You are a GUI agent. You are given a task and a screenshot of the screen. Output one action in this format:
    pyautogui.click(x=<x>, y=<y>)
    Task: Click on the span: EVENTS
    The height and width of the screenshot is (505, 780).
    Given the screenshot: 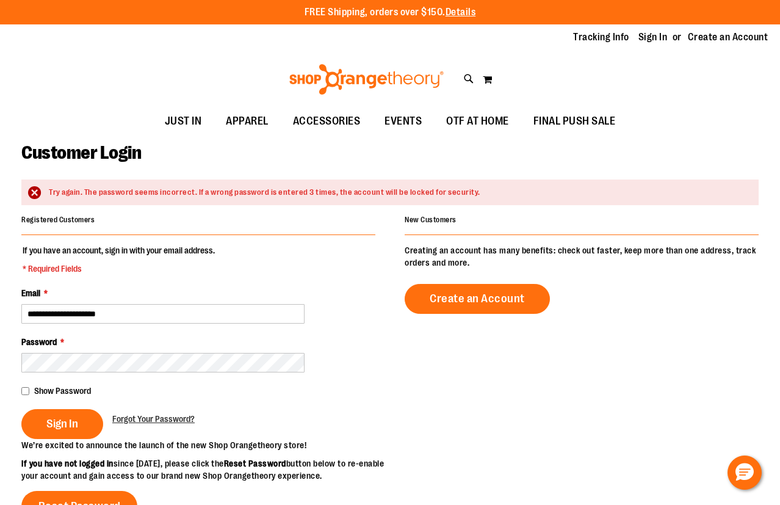 What is the action you would take?
    pyautogui.click(x=403, y=121)
    